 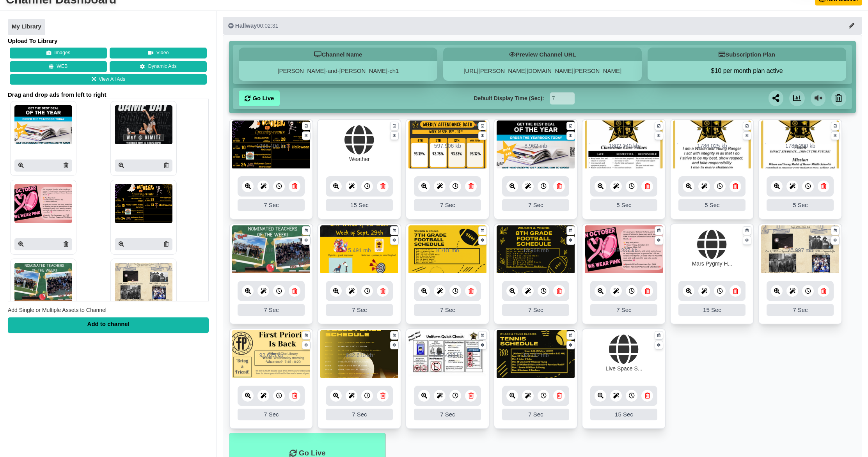 I want to click on a: View All Ads, so click(x=108, y=80).